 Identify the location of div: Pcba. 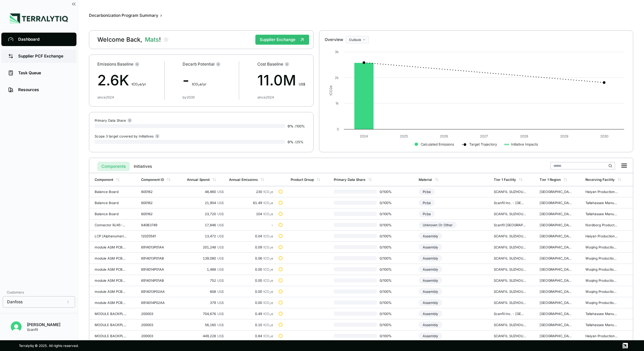
(427, 192).